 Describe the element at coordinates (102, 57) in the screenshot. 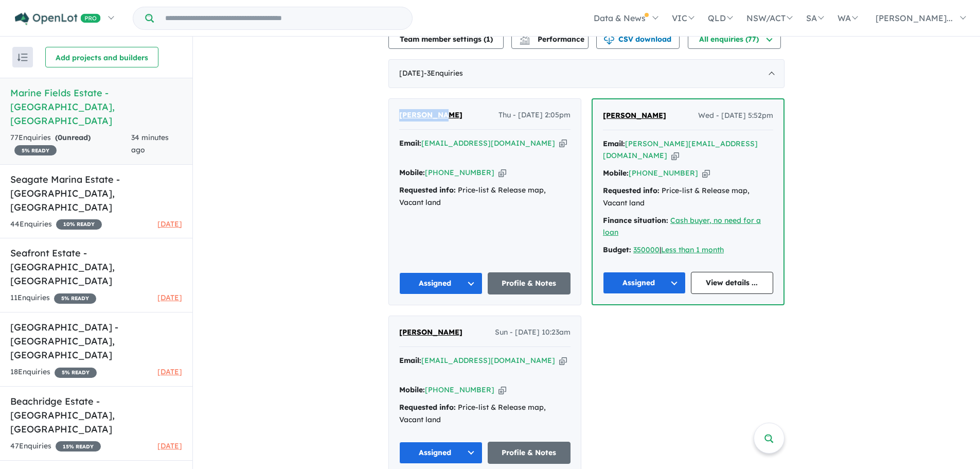

I see `button: Add projects and builders` at that location.